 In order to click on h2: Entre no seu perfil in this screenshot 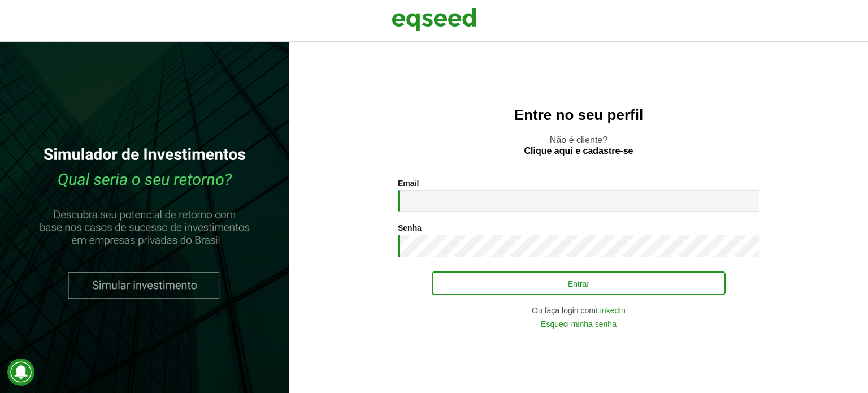, I will do `click(579, 115)`.